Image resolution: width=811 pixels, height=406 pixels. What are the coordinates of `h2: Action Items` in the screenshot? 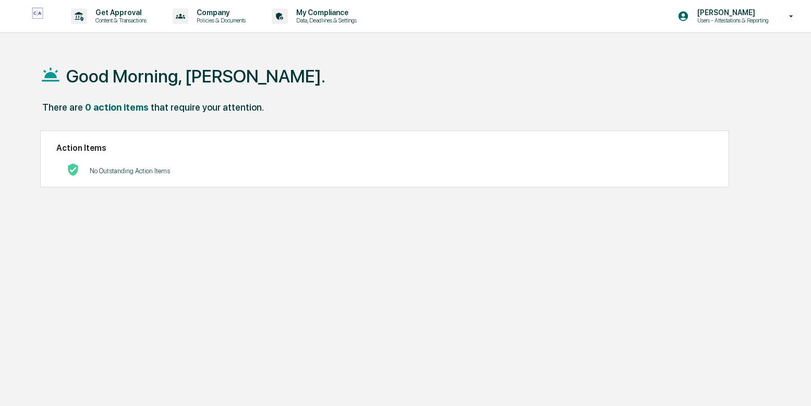 It's located at (385, 148).